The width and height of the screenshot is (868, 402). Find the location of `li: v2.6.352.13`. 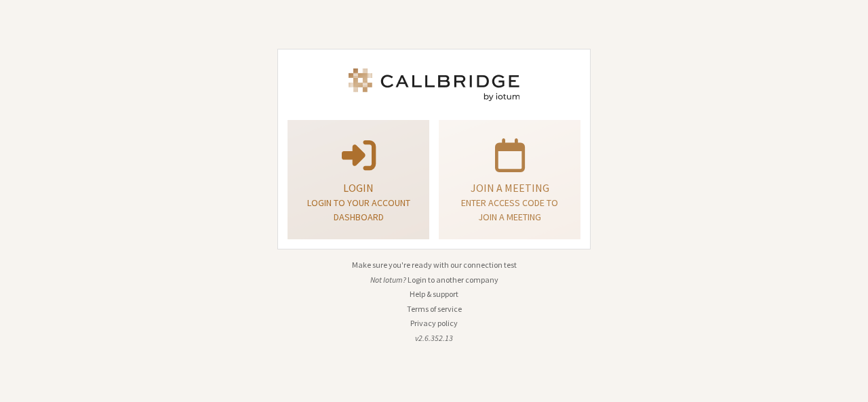

li: v2.6.352.13 is located at coordinates (434, 338).